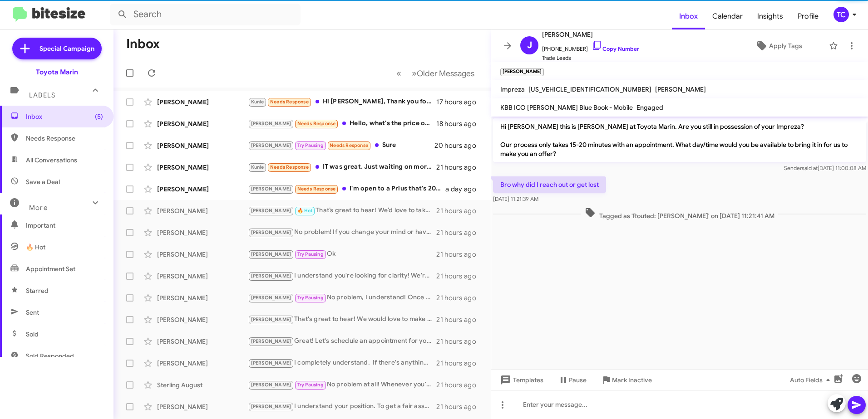  What do you see at coordinates (649, 108) in the screenshot?
I see `span: Engaged` at bounding box center [649, 108].